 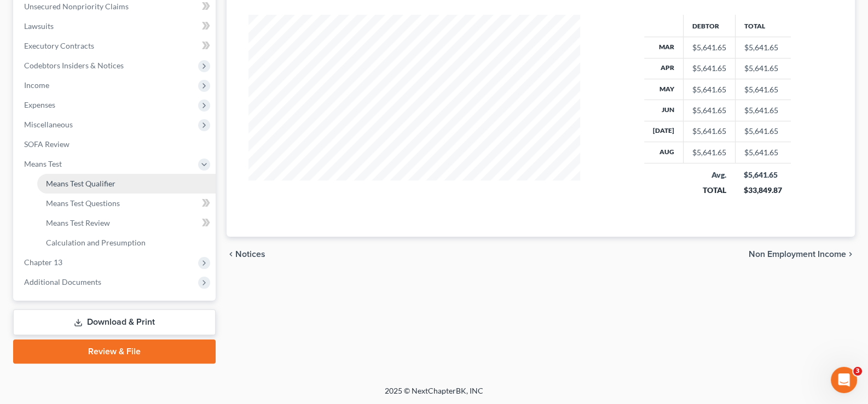 I want to click on a: Means Test Questions, so click(x=126, y=204).